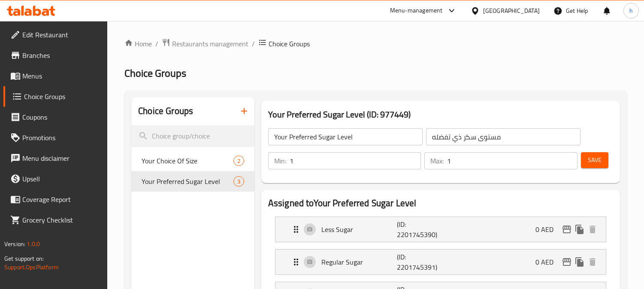 The height and width of the screenshot is (289, 644). I want to click on p: Min:, so click(280, 161).